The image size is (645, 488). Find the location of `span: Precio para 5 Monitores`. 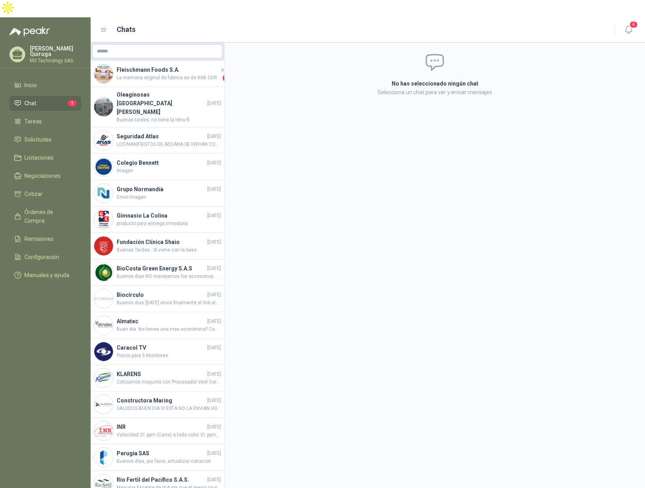

span: Precio para 5 Monitores is located at coordinates (169, 355).